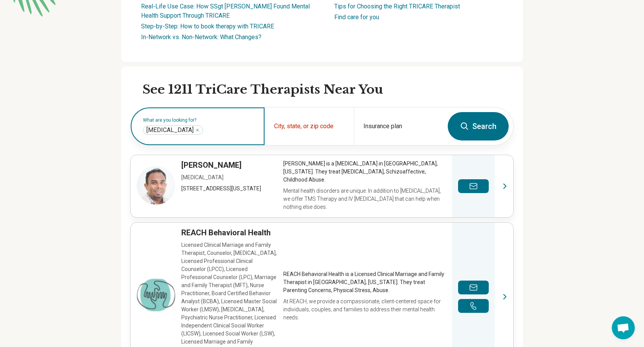 This screenshot has width=644, height=347. What do you see at coordinates (623, 327) in the screenshot?
I see `div: Open chat` at bounding box center [623, 327].